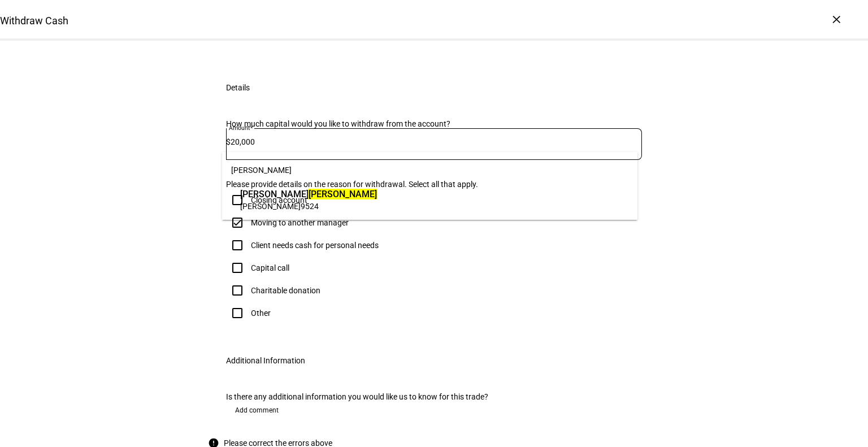 The image size is (868, 447). Describe the element at coordinates (256, 410) in the screenshot. I see `button: Add comment` at that location.